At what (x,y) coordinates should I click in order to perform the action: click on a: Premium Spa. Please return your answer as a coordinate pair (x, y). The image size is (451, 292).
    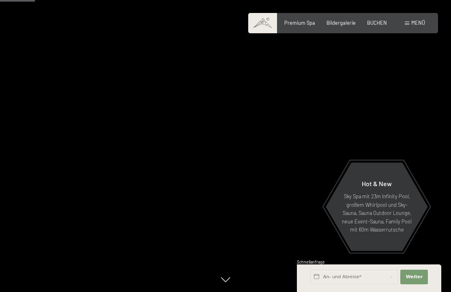
    Looking at the image, I should click on (300, 23).